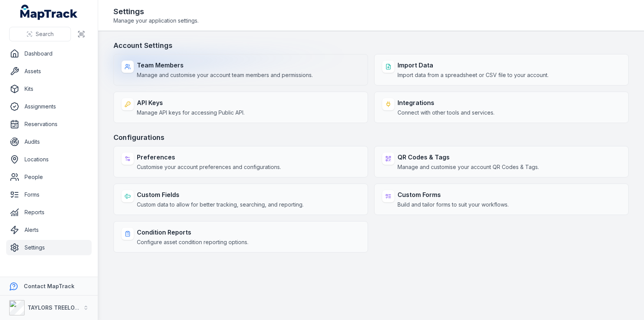 This screenshot has height=320, width=644. I want to click on strong: Condition Reports, so click(192, 232).